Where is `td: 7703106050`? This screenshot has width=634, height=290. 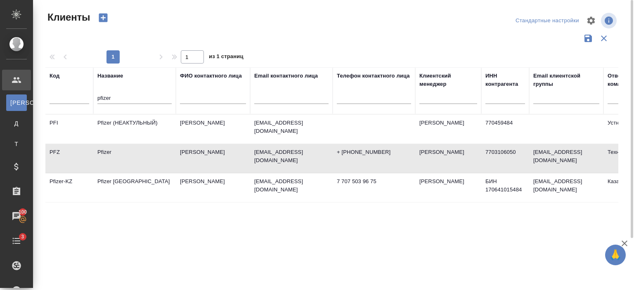
td: 7703106050 is located at coordinates (505, 158).